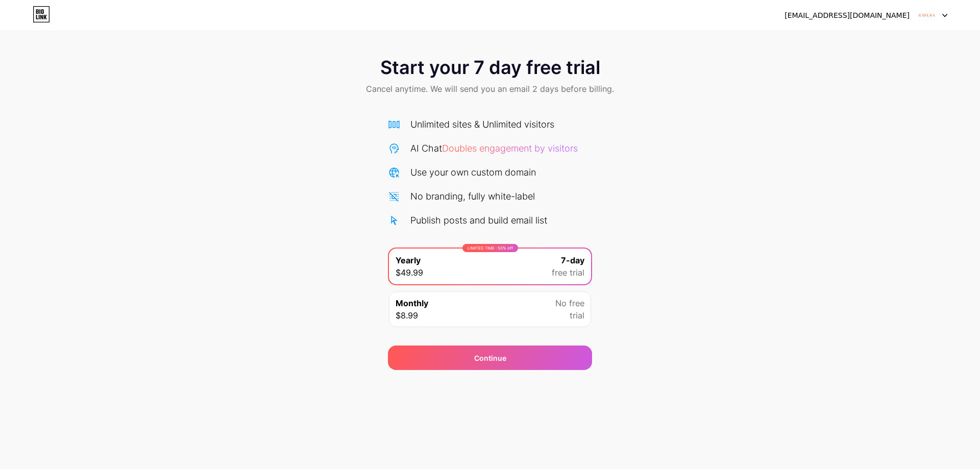 The width and height of the screenshot is (980, 469). I want to click on div: Unlimited sites & Unlimited visitors, so click(482, 124).